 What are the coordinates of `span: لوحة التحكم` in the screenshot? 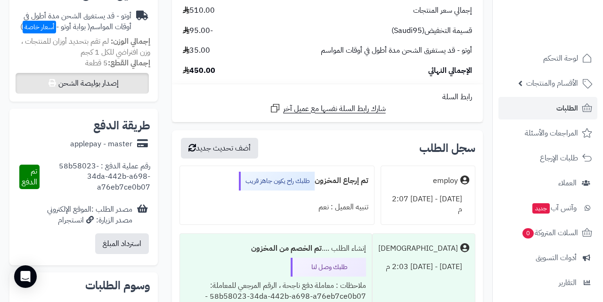 It's located at (561, 58).